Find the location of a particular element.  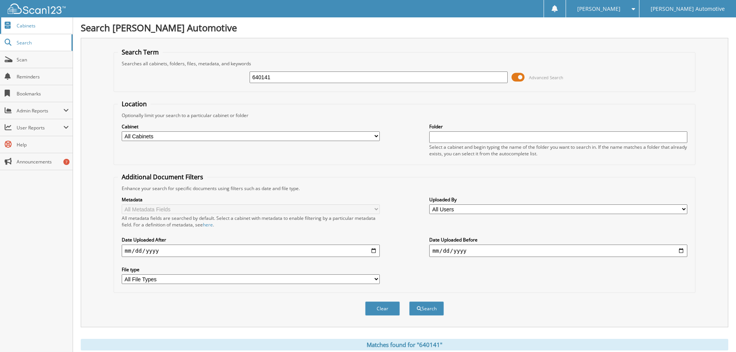

label: Uploaded By is located at coordinates (558, 199).